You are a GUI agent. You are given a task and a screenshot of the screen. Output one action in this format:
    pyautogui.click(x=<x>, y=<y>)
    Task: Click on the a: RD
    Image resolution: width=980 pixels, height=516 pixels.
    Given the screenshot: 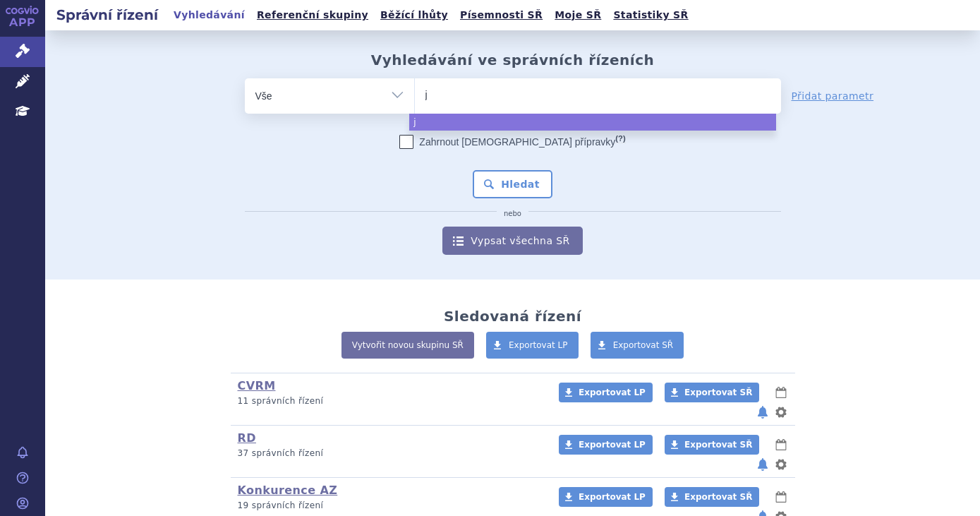 What is the action you would take?
    pyautogui.click(x=247, y=437)
    